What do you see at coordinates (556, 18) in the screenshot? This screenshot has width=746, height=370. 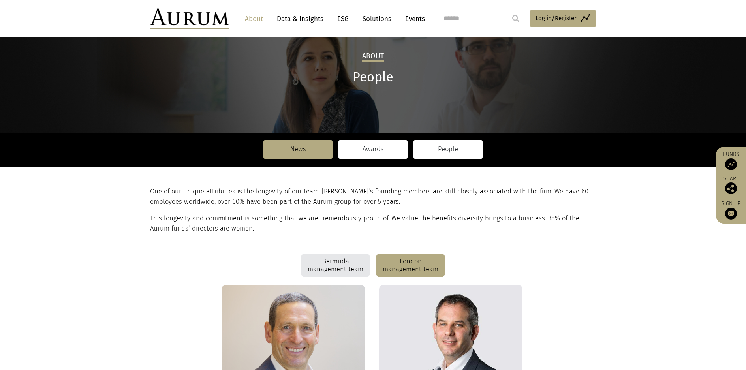 I see `span: Log in/Register` at bounding box center [556, 18].